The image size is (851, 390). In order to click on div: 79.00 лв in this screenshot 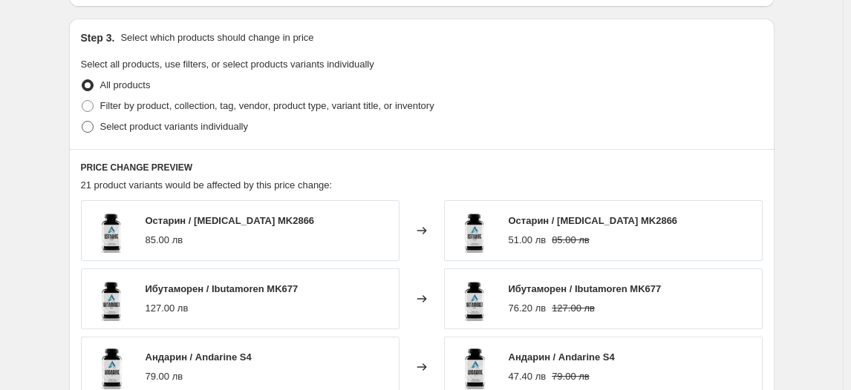, I will do `click(164, 377)`.